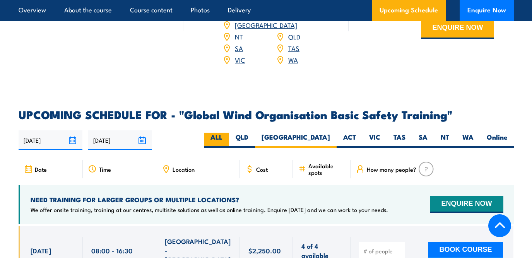  I want to click on label: SA, so click(423, 140).